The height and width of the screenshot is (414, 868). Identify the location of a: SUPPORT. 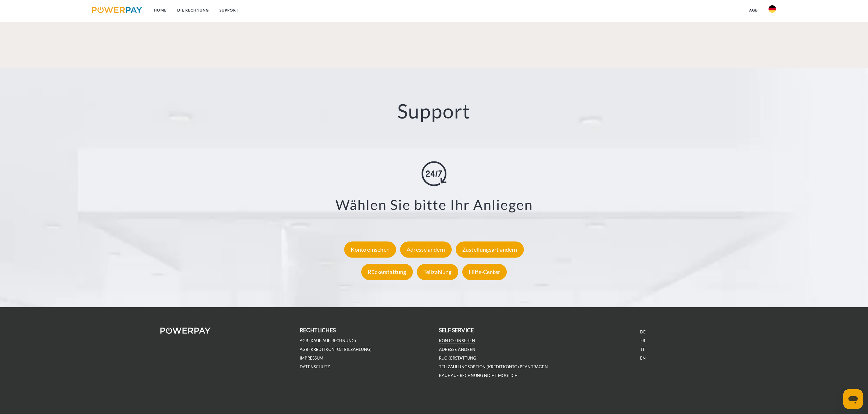
(229, 10).